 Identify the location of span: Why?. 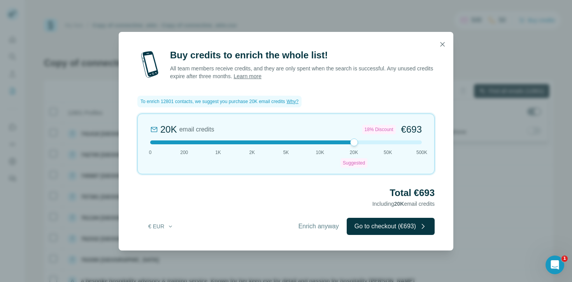
(292, 102).